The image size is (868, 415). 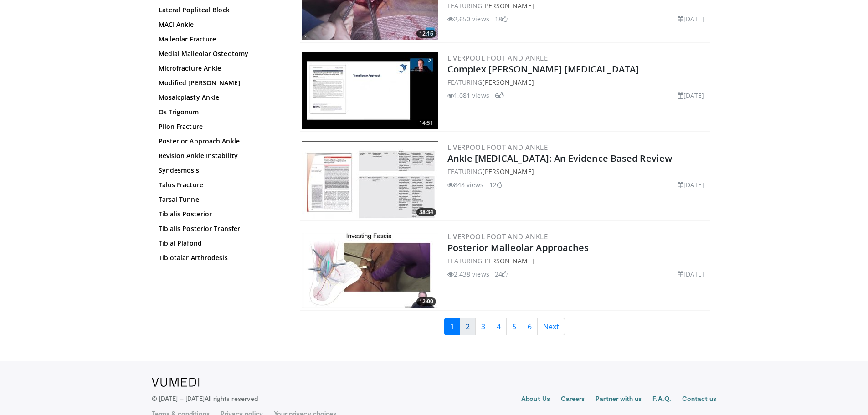 What do you see at coordinates (220, 185) in the screenshot?
I see `a: Talus Fracture` at bounding box center [220, 185].